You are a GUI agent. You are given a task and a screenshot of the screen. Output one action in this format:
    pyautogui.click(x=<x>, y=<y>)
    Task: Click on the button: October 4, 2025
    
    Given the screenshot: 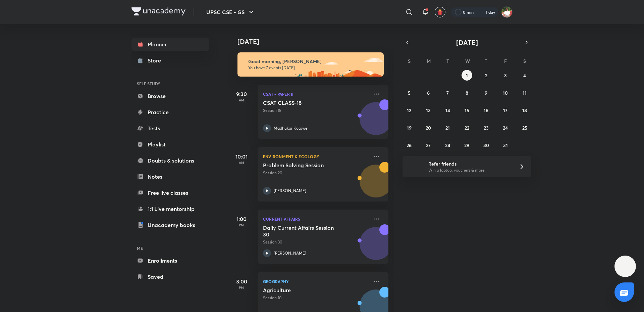 What is the action you would take?
    pyautogui.click(x=525, y=75)
    